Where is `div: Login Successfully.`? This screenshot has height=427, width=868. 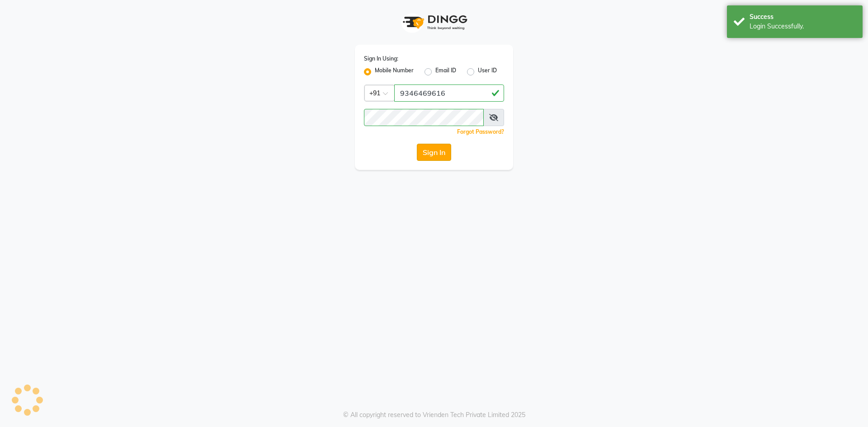 div: Login Successfully. is located at coordinates (802, 26).